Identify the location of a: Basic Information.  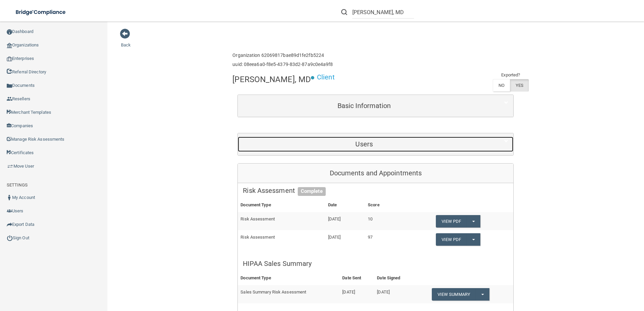
(376, 106).